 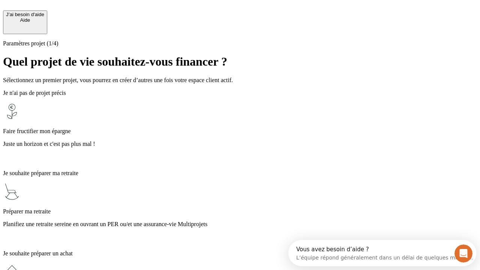 What do you see at coordinates (240, 211) in the screenshot?
I see `p: Préparer ma retraite` at bounding box center [240, 211].